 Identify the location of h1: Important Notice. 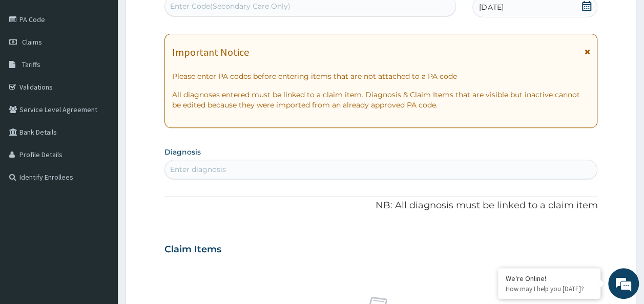
(210, 52).